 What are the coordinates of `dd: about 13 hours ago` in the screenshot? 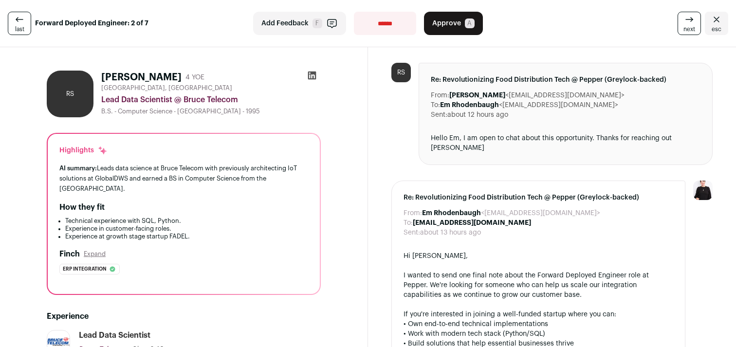 It's located at (450, 233).